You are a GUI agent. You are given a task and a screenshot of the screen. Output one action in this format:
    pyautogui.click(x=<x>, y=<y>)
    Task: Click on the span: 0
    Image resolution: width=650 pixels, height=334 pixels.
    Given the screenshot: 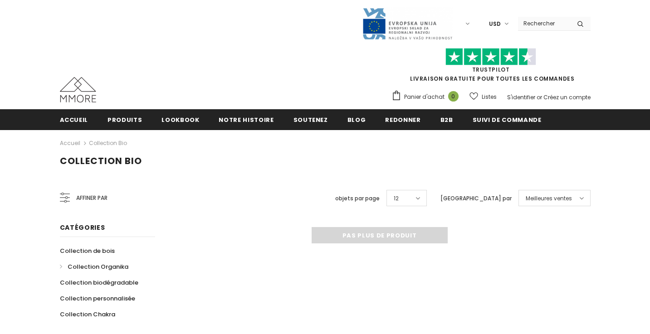 What is the action you would take?
    pyautogui.click(x=453, y=96)
    